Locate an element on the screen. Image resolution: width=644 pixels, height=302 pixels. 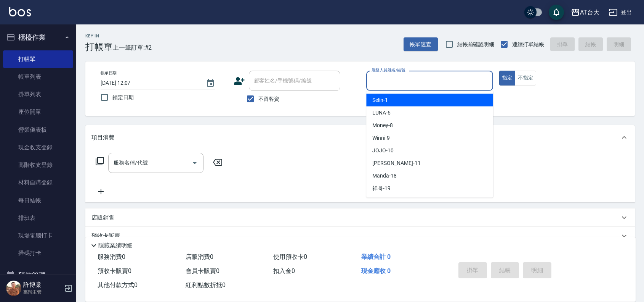
span: 預收卡販賣 0 is located at coordinates (114, 271).